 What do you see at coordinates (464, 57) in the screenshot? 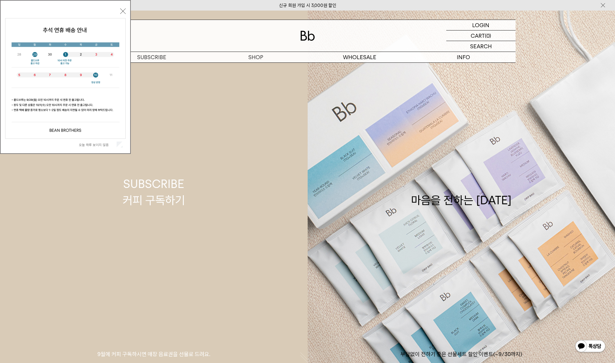
I see `p: INFO` at bounding box center [464, 57].